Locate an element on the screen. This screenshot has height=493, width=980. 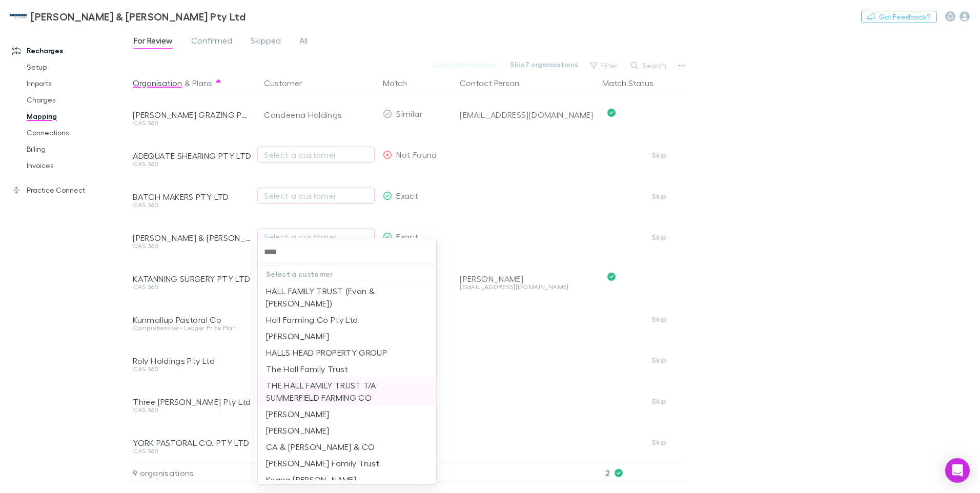
li: THE HALL FAMILY TRUST T/A SUMMERFIELD FARMING CO is located at coordinates (347, 391).